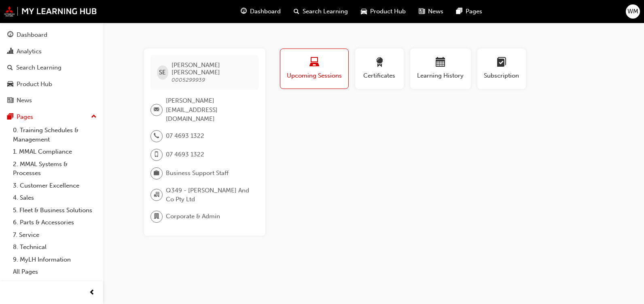 This screenshot has height=304, width=644. Describe the element at coordinates (469, 11) in the screenshot. I see `a: pages-iconPages` at that location.